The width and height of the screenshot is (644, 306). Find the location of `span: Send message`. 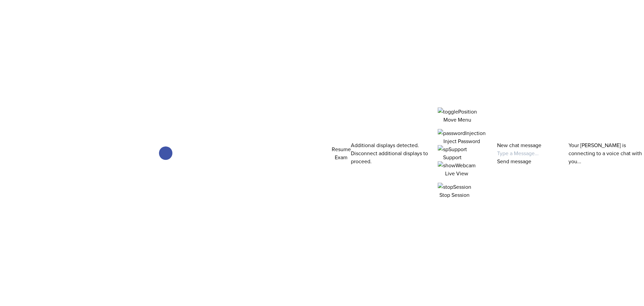

span: Send message is located at coordinates (514, 161).